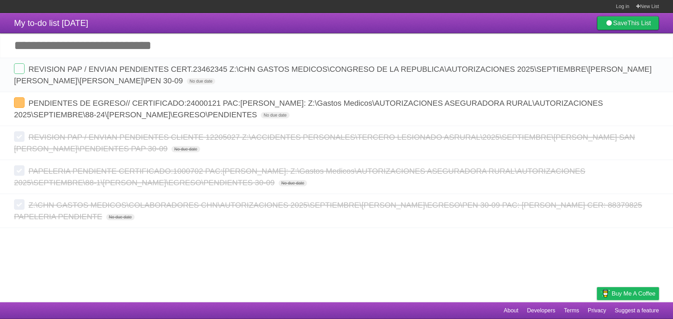 Image resolution: width=673 pixels, height=319 pixels. I want to click on span: Buy me a coffee, so click(634, 294).